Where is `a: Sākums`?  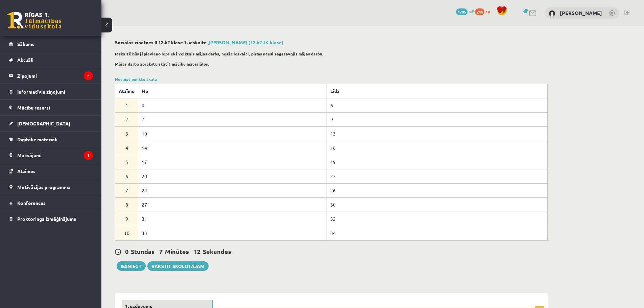
a: Sākums is located at coordinates (50, 44).